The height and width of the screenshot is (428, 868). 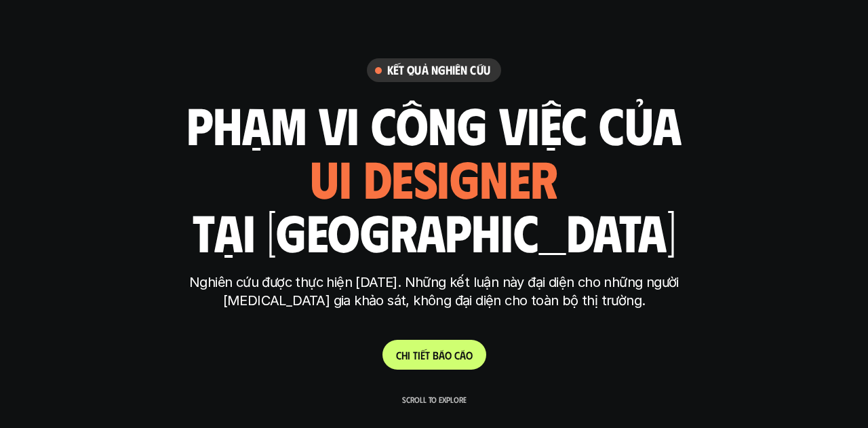 I want to click on h6: Kết quả nghiên cứu, so click(x=439, y=70).